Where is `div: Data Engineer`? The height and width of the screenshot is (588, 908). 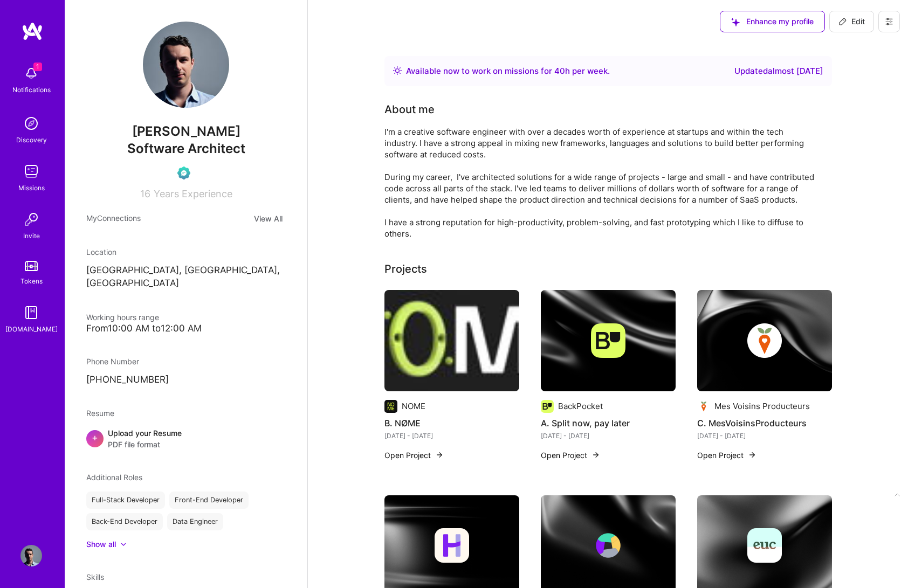 div: Data Engineer is located at coordinates (195, 522).